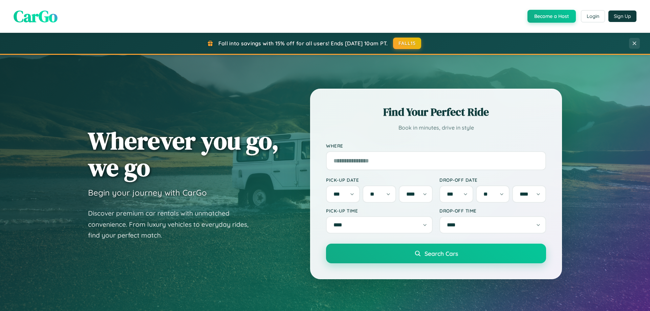 Image resolution: width=650 pixels, height=311 pixels. Describe the element at coordinates (436, 128) in the screenshot. I see `p: Book in minutes, drive in style` at that location.